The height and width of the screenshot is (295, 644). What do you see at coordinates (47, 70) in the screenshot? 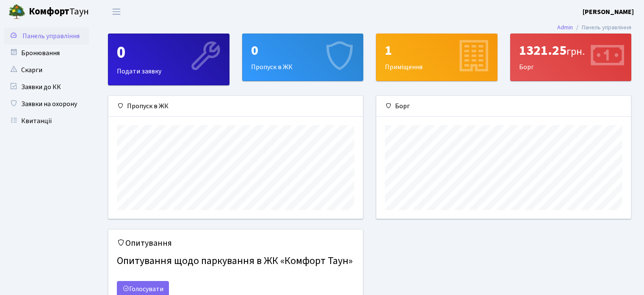
I see `a: Скарги` at bounding box center [47, 70].